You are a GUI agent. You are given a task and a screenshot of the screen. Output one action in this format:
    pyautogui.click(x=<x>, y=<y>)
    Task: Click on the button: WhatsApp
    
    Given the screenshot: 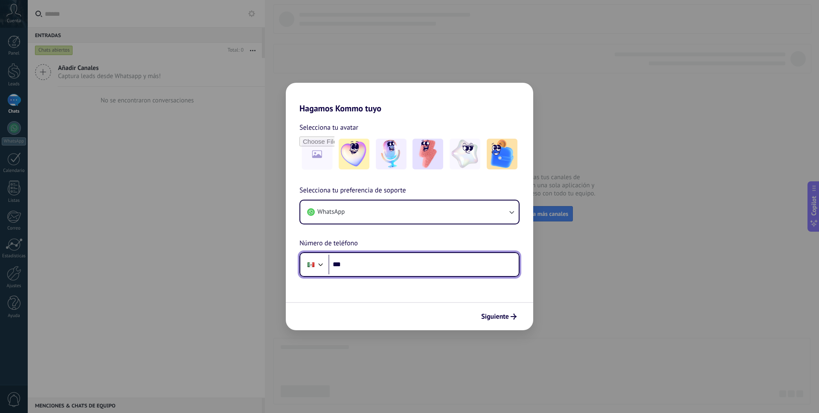 What is the action you would take?
    pyautogui.click(x=410, y=212)
    